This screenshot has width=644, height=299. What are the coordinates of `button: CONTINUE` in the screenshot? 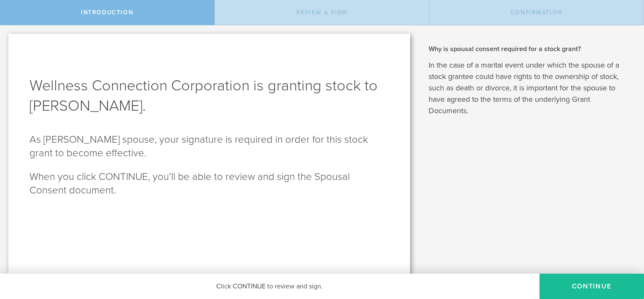 It's located at (592, 286).